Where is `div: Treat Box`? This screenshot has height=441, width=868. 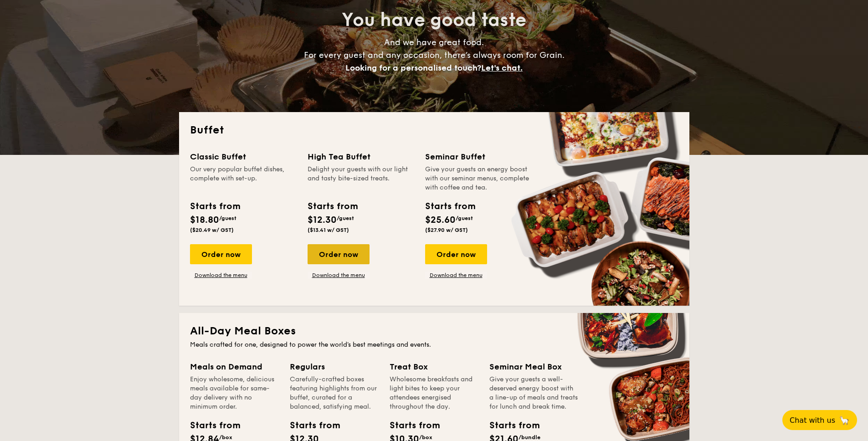 div: Treat Box is located at coordinates (434, 367).